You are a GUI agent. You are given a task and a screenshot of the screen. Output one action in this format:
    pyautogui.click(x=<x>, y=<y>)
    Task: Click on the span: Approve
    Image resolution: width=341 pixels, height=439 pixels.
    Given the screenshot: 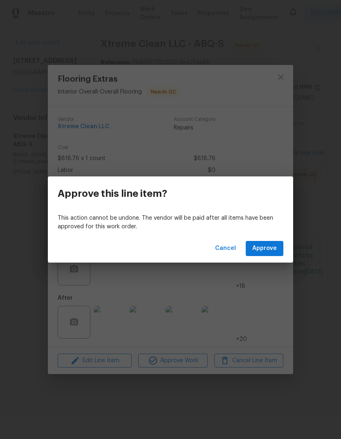 What is the action you would take?
    pyautogui.click(x=264, y=248)
    